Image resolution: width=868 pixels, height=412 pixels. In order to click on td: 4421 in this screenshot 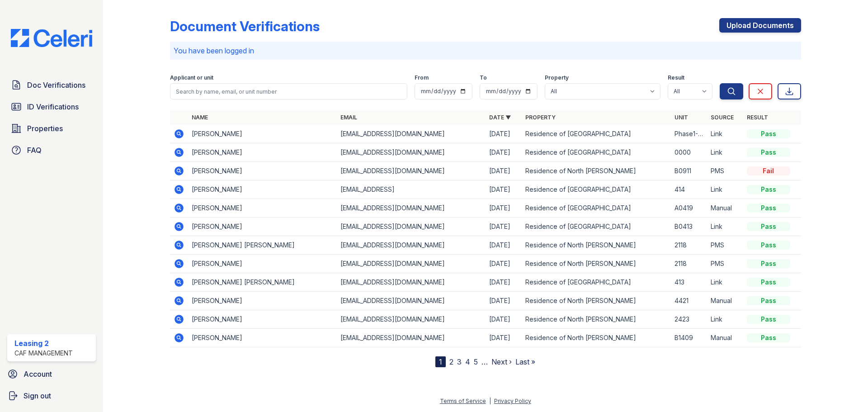, I will do `click(689, 301)`.